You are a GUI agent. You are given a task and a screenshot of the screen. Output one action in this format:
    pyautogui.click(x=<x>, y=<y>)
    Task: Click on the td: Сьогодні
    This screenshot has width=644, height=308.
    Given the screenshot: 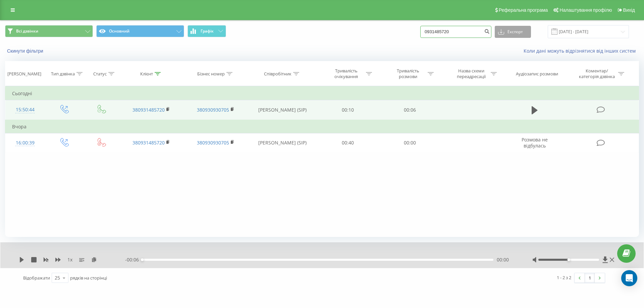 What is the action you would take?
    pyautogui.click(x=322, y=93)
    